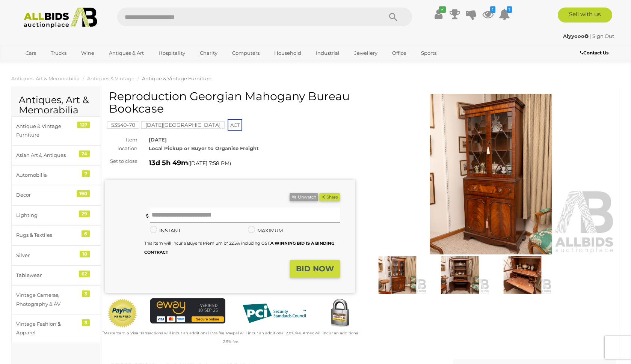  What do you see at coordinates (31, 53) in the screenshot?
I see `a: Cars` at bounding box center [31, 53].